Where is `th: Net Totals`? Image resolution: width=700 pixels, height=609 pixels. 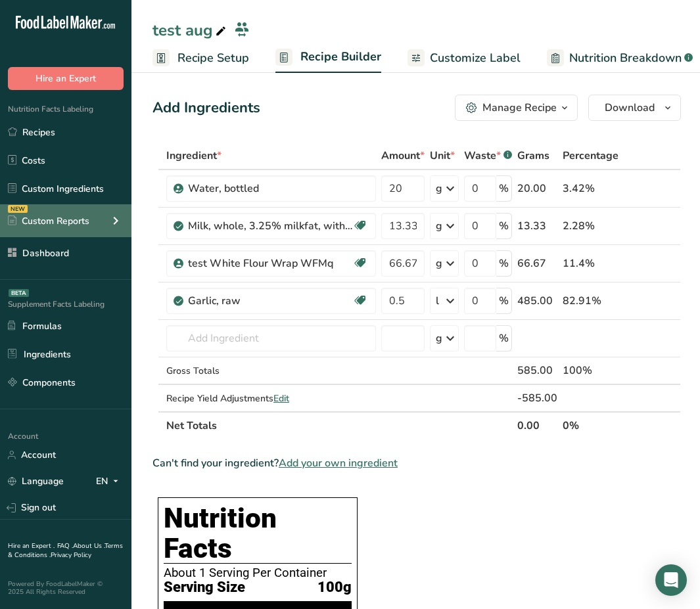 th: Net Totals is located at coordinates (339, 425).